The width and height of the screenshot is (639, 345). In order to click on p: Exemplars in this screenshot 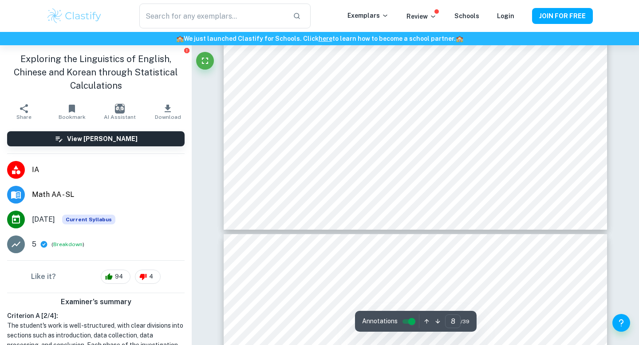, I will do `click(368, 16)`.